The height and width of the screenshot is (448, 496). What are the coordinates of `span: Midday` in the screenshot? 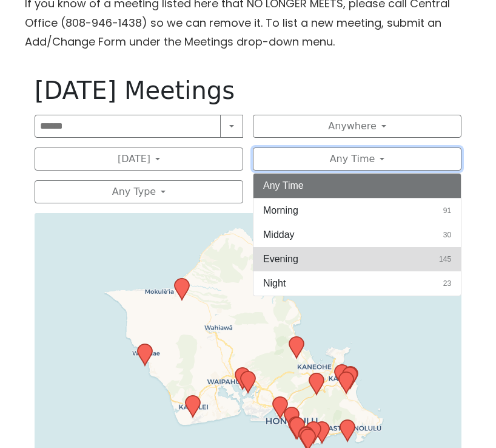 It's located at (279, 235).